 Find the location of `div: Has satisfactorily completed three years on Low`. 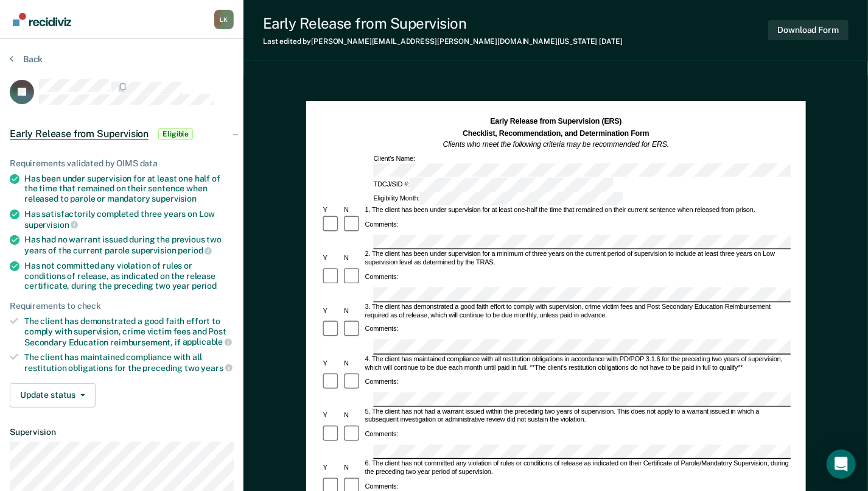

div: Has satisfactorily completed three years on Low is located at coordinates (129, 219).